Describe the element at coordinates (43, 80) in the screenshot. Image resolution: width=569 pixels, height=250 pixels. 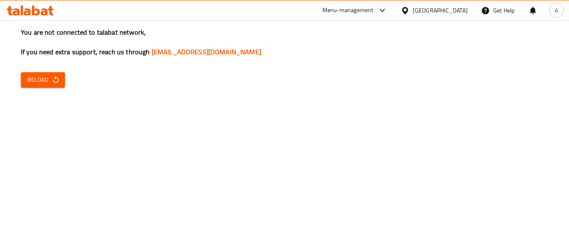
I see `span: Reload` at that location.